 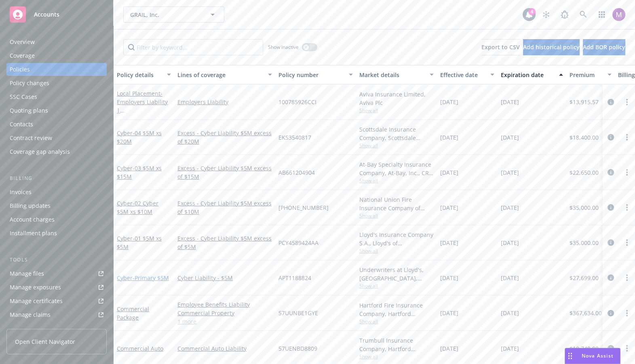 What do you see at coordinates (57, 315) in the screenshot?
I see `a: Manage claims` at bounding box center [57, 315].